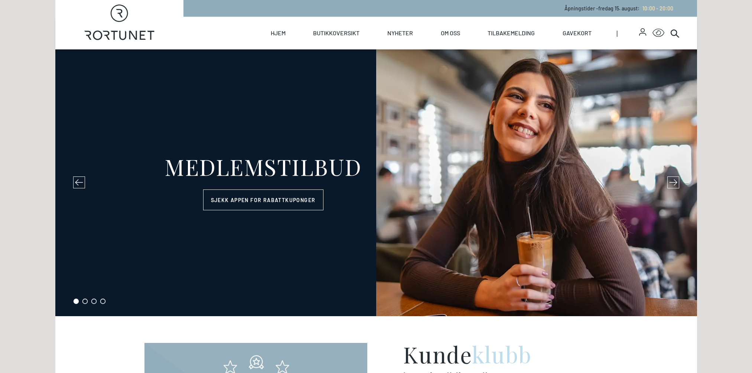 The height and width of the screenshot is (373, 752). What do you see at coordinates (278, 33) in the screenshot?
I see `a: Hjem` at bounding box center [278, 33].